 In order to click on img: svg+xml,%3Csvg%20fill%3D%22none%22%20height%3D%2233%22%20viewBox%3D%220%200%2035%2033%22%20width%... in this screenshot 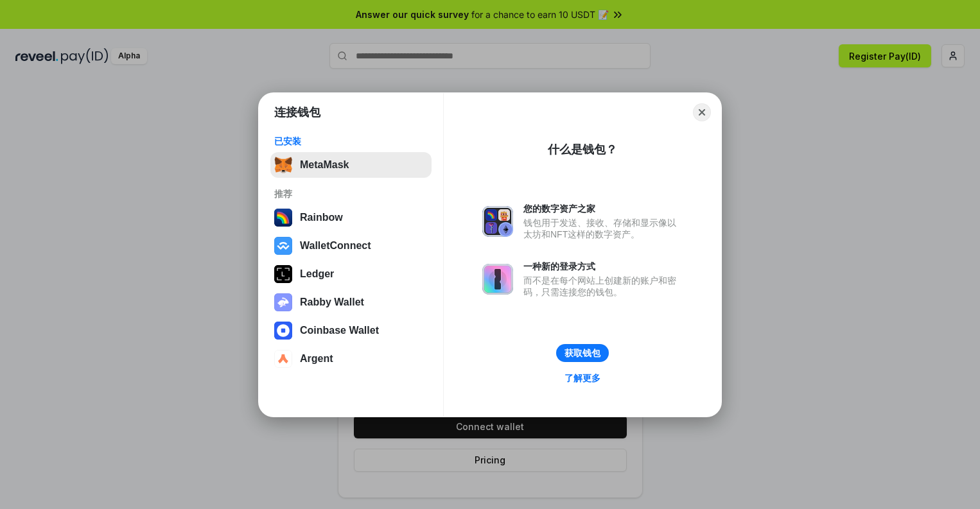, I will do `click(283, 165)`.